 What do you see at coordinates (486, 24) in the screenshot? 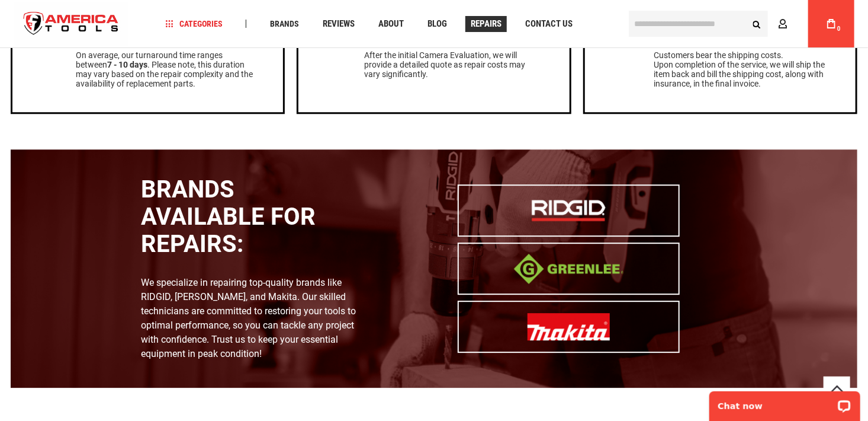
I see `span: Repairs` at bounding box center [486, 24].